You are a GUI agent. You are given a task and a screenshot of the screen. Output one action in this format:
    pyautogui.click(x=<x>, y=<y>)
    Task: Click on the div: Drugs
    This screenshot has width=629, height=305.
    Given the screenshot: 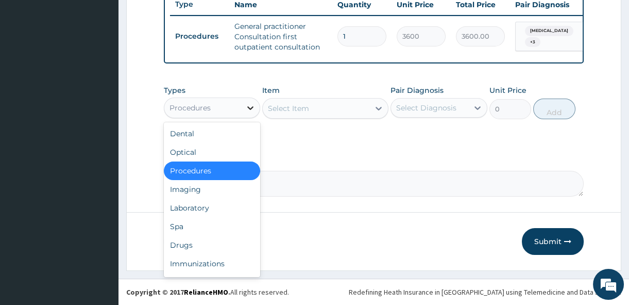 What is the action you would take?
    pyautogui.click(x=212, y=245)
    